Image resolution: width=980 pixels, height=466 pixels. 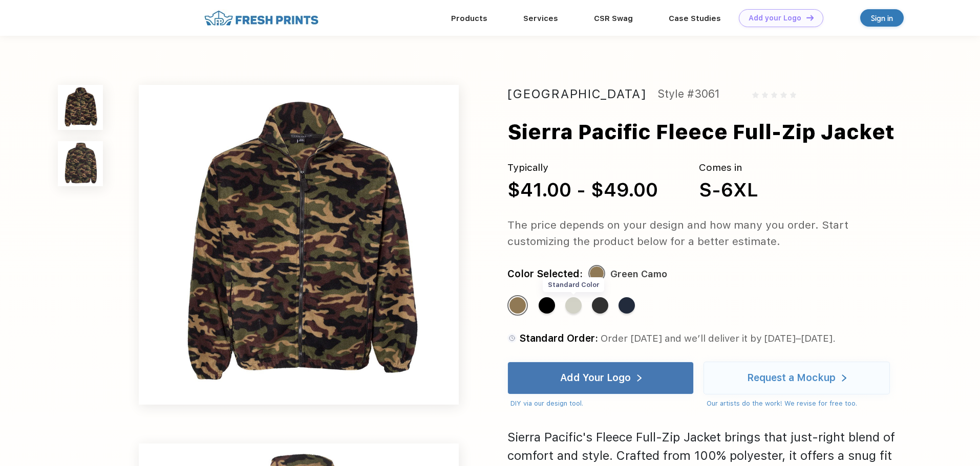 What do you see at coordinates (545, 275) in the screenshot?
I see `div: Color Selected:` at bounding box center [545, 275].